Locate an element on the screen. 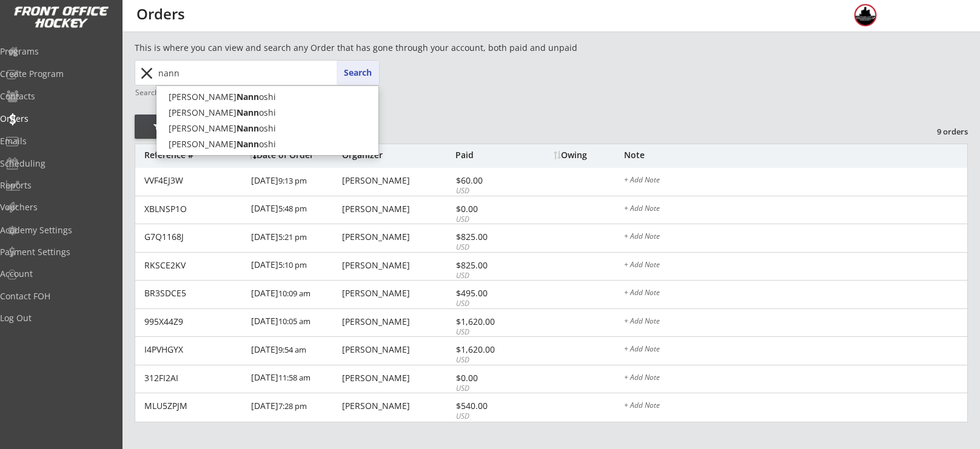 This screenshot has width=980, height=449. font: 9:54 am is located at coordinates (292, 350).